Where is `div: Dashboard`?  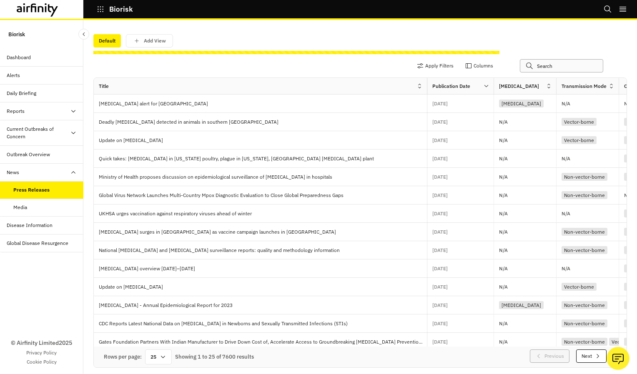
div: Dashboard is located at coordinates (19, 58).